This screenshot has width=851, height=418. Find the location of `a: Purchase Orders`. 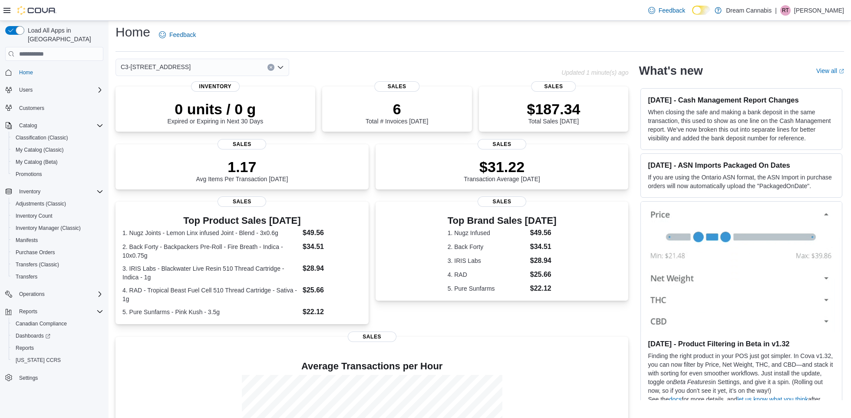

a: Purchase Orders is located at coordinates (35, 252).